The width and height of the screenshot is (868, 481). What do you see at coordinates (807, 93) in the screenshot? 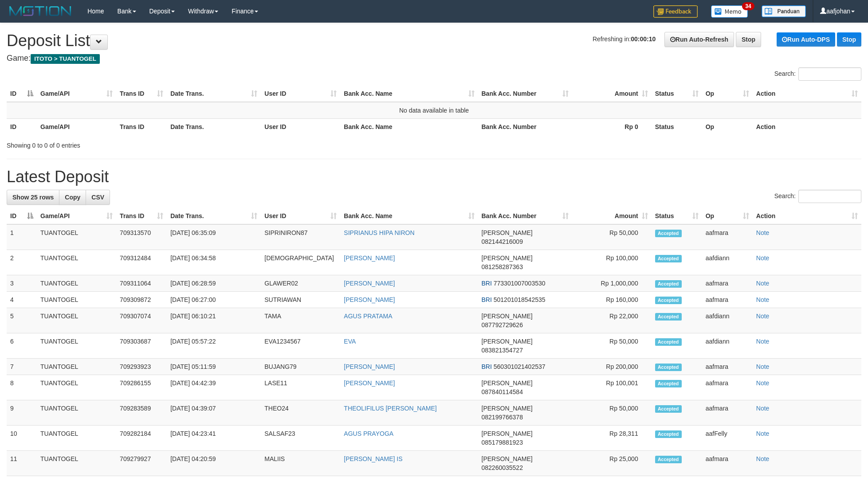
I see `th: Action: activate to sort column ascending` at bounding box center [807, 93].